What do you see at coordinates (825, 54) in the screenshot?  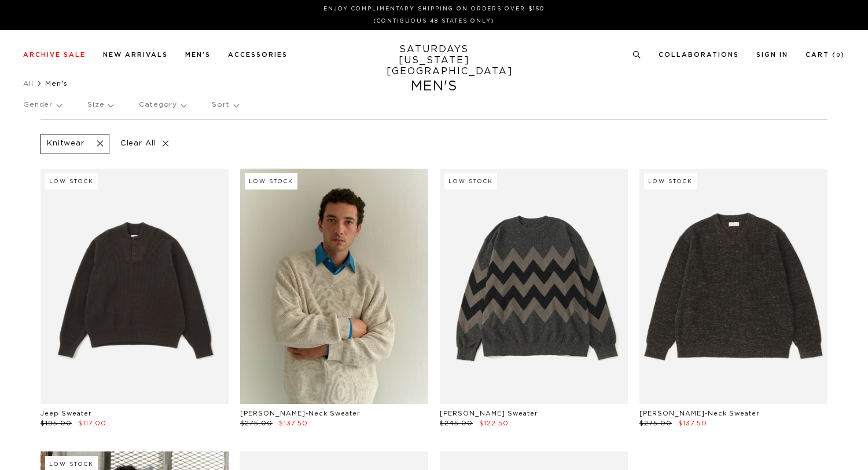 I see `a: Cart (0)` at bounding box center [825, 54].